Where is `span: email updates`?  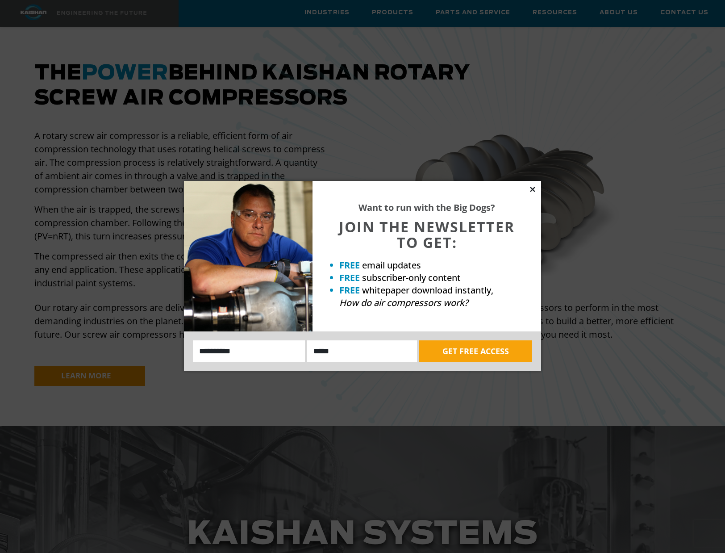 span: email updates is located at coordinates (391, 265).